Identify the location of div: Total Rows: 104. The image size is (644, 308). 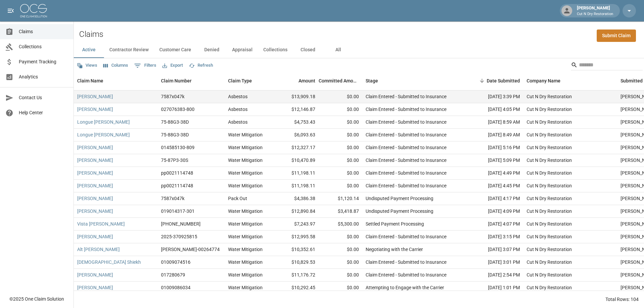
(622, 299).